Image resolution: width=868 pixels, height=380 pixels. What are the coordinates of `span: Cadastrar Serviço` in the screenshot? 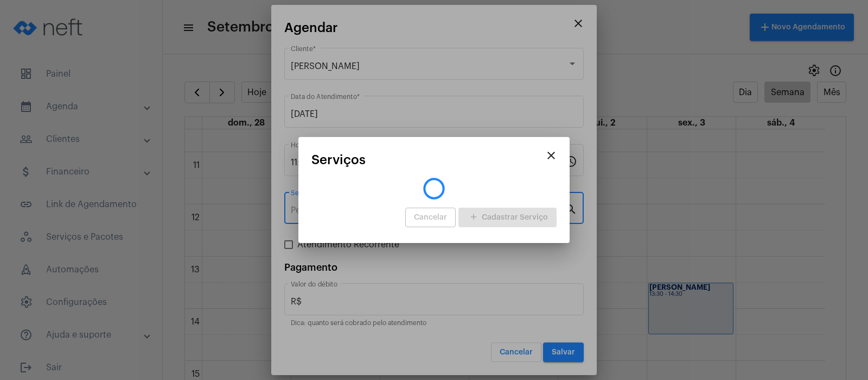 It's located at (507, 217).